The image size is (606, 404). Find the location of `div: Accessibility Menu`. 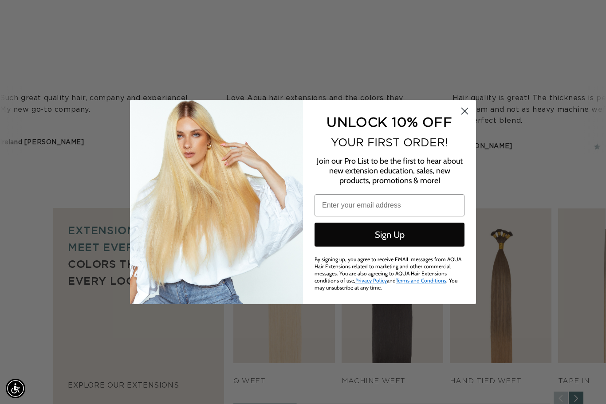

div: Accessibility Menu is located at coordinates (16, 388).